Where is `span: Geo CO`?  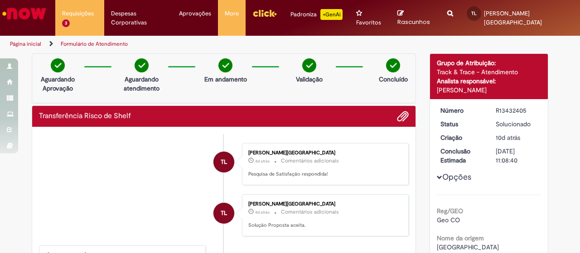 span: Geo CO is located at coordinates (448, 220).